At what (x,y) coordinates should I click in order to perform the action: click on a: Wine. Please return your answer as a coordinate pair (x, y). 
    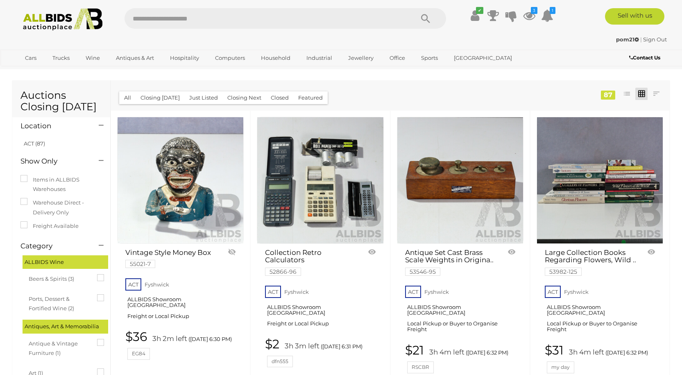
    Looking at the image, I should click on (93, 58).